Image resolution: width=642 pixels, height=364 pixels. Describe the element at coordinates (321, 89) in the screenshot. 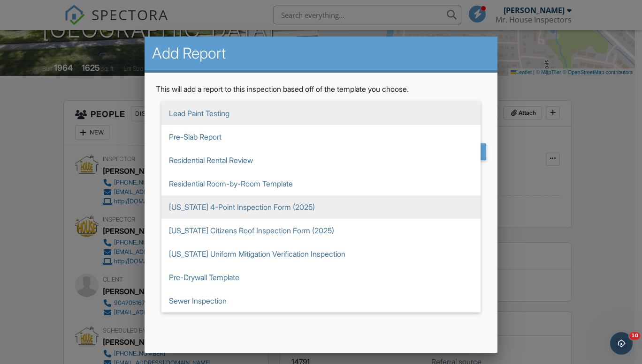

I see `p: This will add a report to this inspection based off of the template you choose.` at that location.